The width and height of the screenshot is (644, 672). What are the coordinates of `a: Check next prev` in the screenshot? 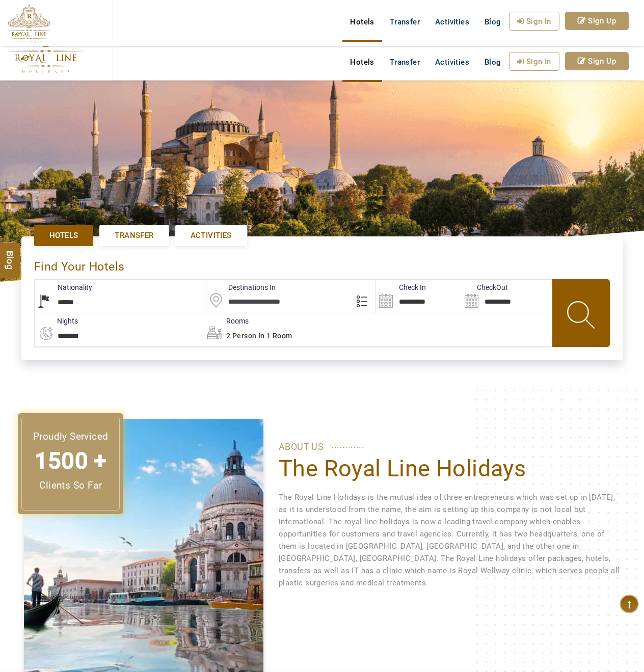 It's located at (35, 181).